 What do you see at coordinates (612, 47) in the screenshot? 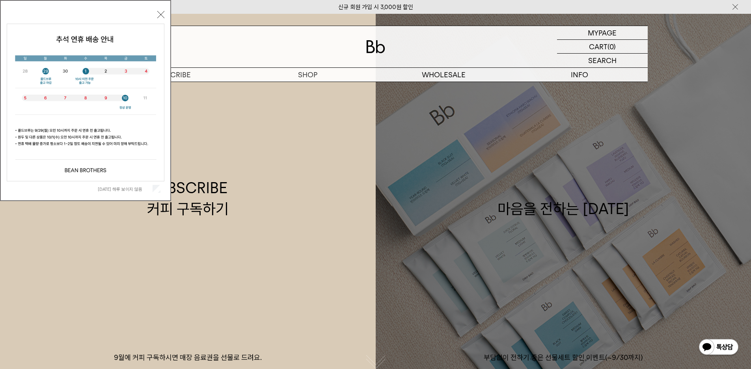
I see `p: (0)` at bounding box center [612, 47].